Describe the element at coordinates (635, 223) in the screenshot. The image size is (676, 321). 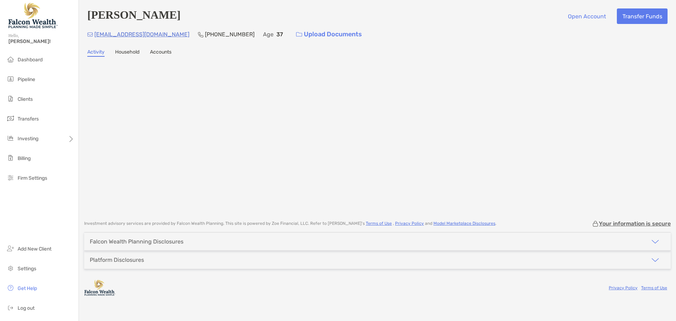
I see `p: Your information is secure` at that location.